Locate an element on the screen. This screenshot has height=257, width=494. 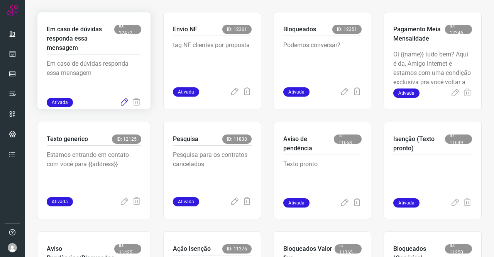
p: Oi {{name}} tudo bem? Aqui é da, Amigo Internet e estamos com uma condição exclusiva pra você vol... is located at coordinates (433, 69).